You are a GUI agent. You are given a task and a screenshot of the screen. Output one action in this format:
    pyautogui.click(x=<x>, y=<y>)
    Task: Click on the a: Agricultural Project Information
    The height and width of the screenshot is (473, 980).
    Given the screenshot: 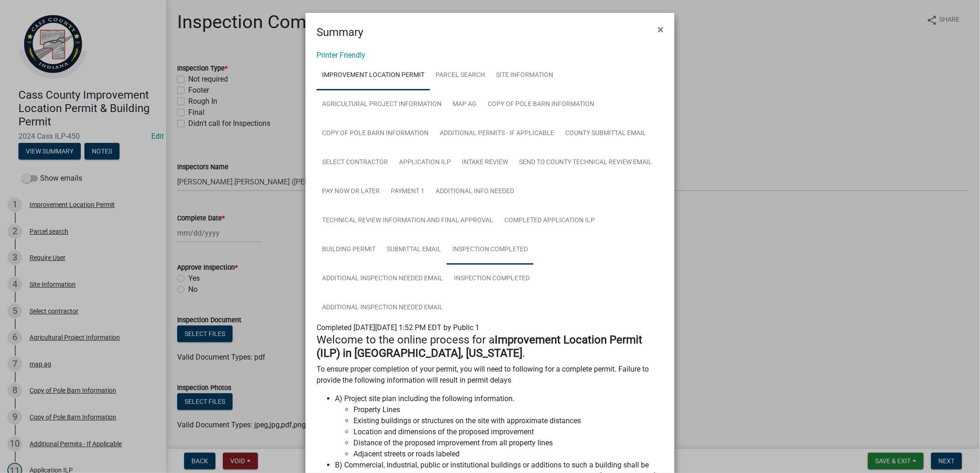 What is the action you would take?
    pyautogui.click(x=381, y=104)
    